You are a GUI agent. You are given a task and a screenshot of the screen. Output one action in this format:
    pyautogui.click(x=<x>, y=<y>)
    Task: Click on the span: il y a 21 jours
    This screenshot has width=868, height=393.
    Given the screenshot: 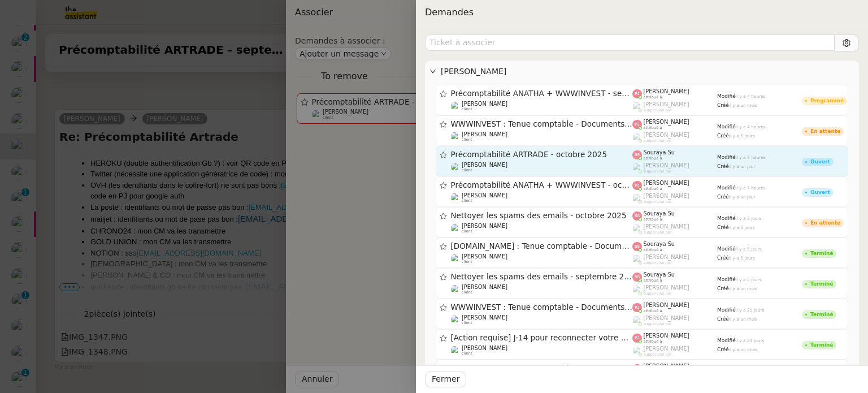 What is the action you would take?
    pyautogui.click(x=750, y=340)
    